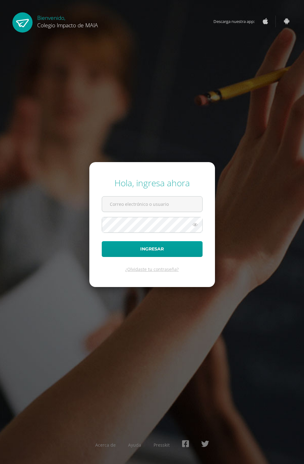 The image size is (304, 464). Describe the element at coordinates (152, 183) in the screenshot. I see `div: Hola, ingresa ahora` at that location.